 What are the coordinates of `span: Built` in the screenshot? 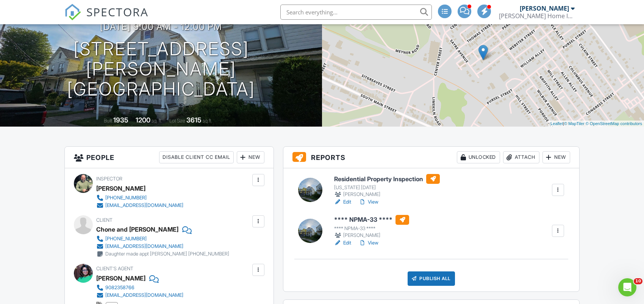 It's located at (108, 121).